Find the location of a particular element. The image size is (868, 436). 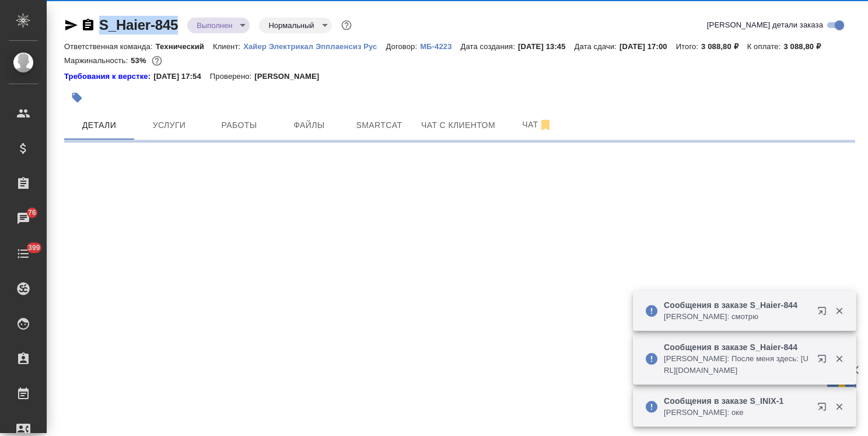

span: 399 is located at coordinates (34, 248).